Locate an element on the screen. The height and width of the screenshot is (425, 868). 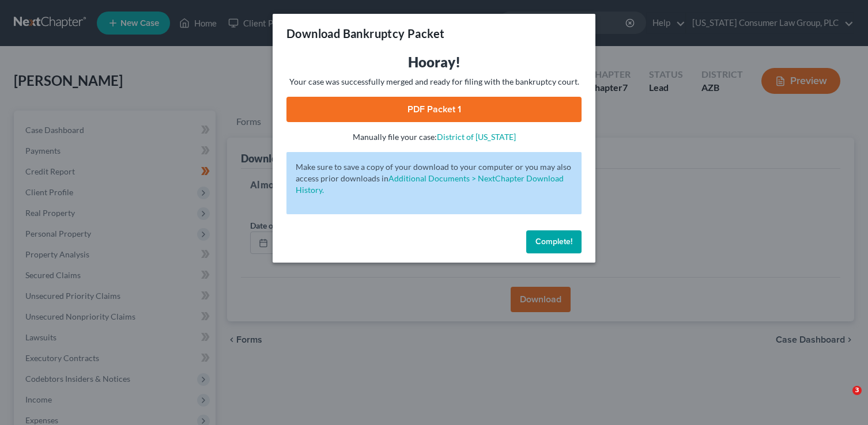
h3: Download Bankruptcy Packet is located at coordinates (366, 34).